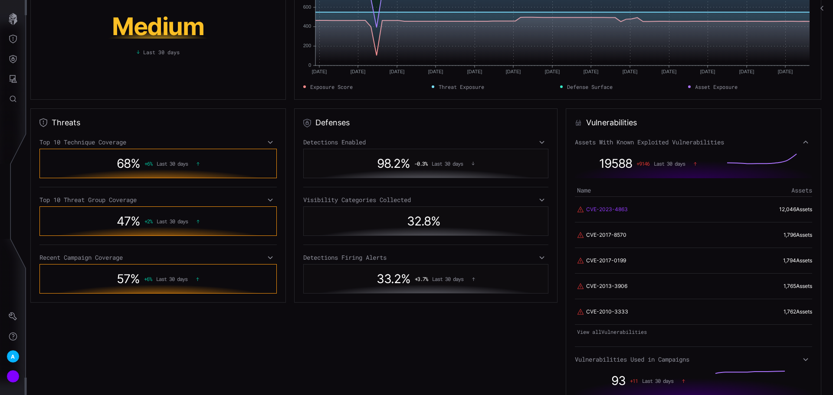  What do you see at coordinates (797, 286) in the screenshot?
I see `a: 1,765Assets` at bounding box center [797, 286].